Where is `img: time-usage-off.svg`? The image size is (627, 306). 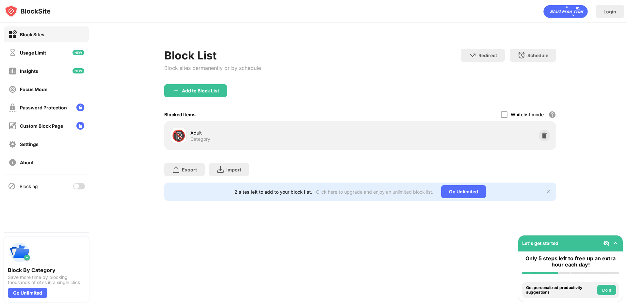 img: time-usage-off.svg is located at coordinates (12, 53).